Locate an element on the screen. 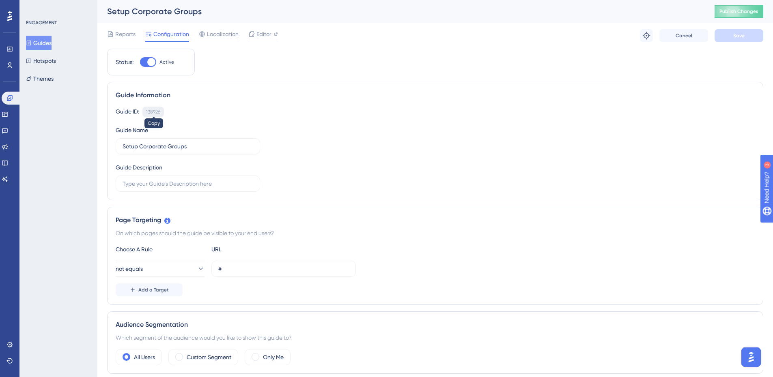  div: ENGAGEMENT is located at coordinates (41, 23).